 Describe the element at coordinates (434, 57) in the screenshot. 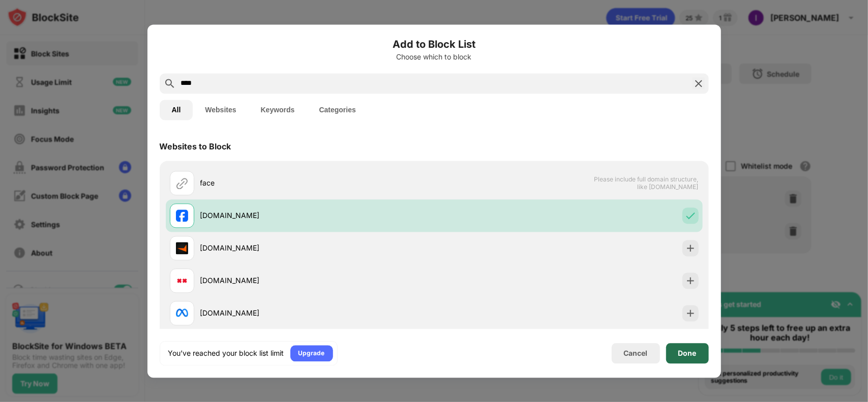

I see `div: Choose which to block` at that location.